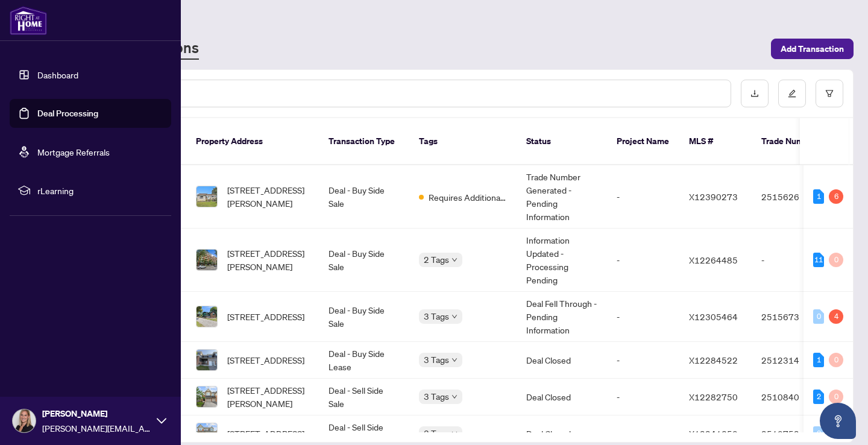  What do you see at coordinates (253, 142) in the screenshot?
I see `th: Property Address` at bounding box center [253, 142].